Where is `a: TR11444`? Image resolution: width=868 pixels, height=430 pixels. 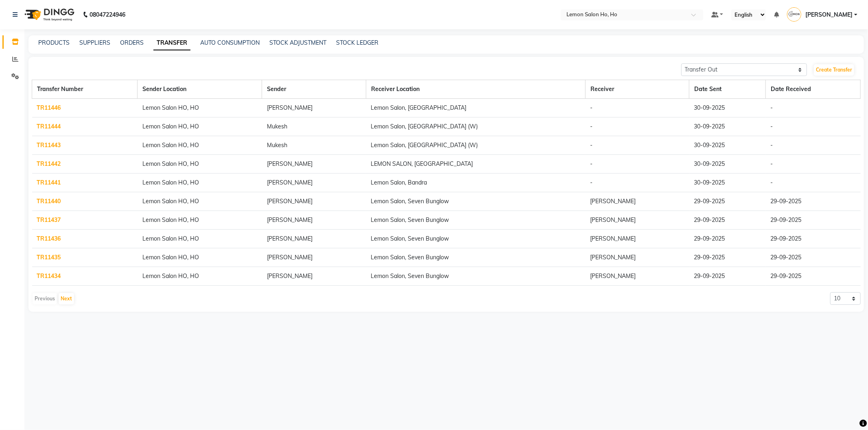 a: TR11444 is located at coordinates (49, 126).